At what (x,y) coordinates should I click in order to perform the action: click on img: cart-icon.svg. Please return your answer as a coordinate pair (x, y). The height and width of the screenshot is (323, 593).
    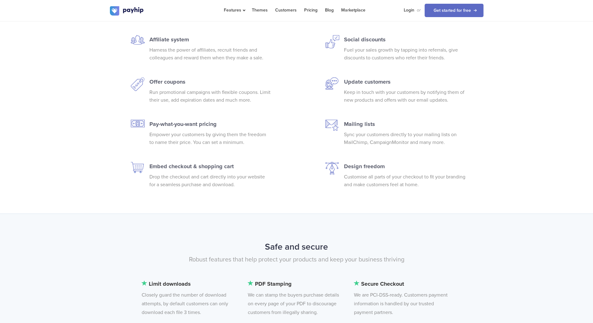
    Looking at the image, I should click on (137, 168).